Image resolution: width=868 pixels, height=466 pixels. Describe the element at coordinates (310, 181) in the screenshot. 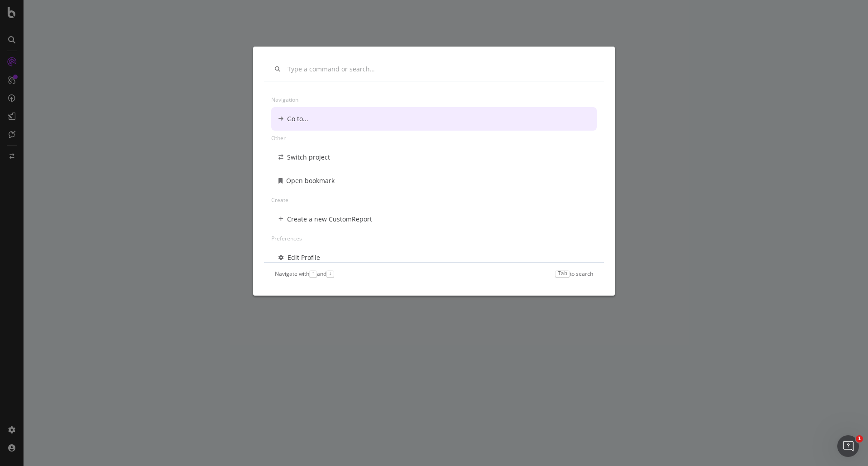

I see `div: Open bookmark` at that location.